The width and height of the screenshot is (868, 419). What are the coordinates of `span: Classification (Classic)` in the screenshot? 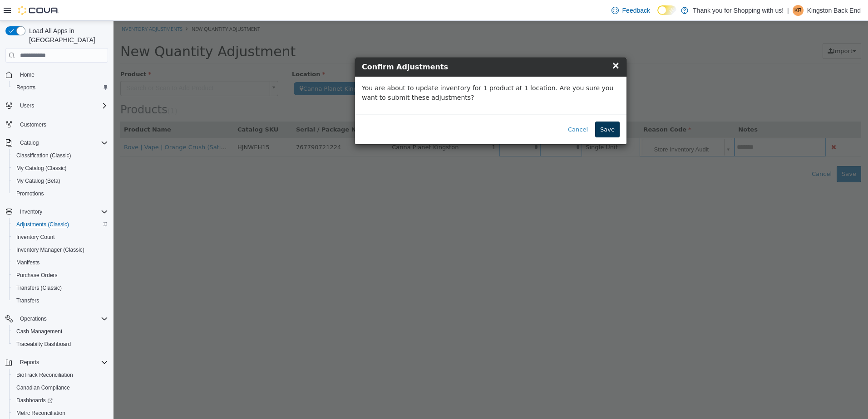 It's located at (44, 156).